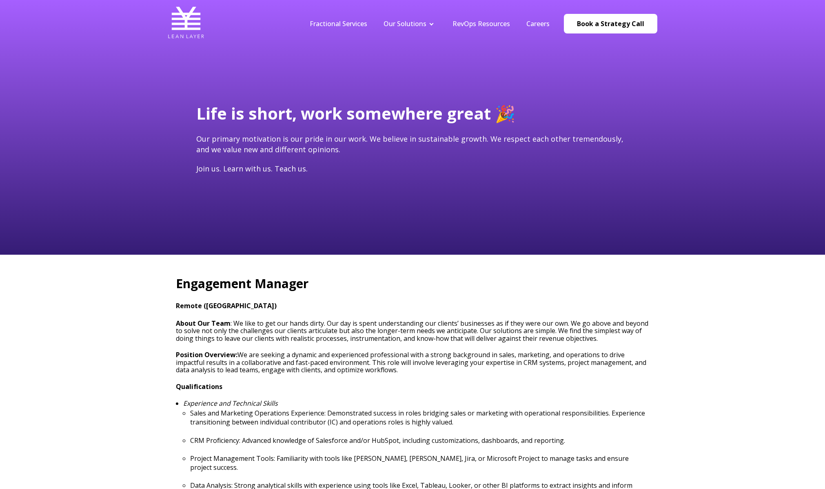 The width and height of the screenshot is (825, 489). Describe the element at coordinates (419, 417) in the screenshot. I see `p: Sales and Marketing Operations Experience: Demonstrated success in roles bridging sales or market...` at that location.